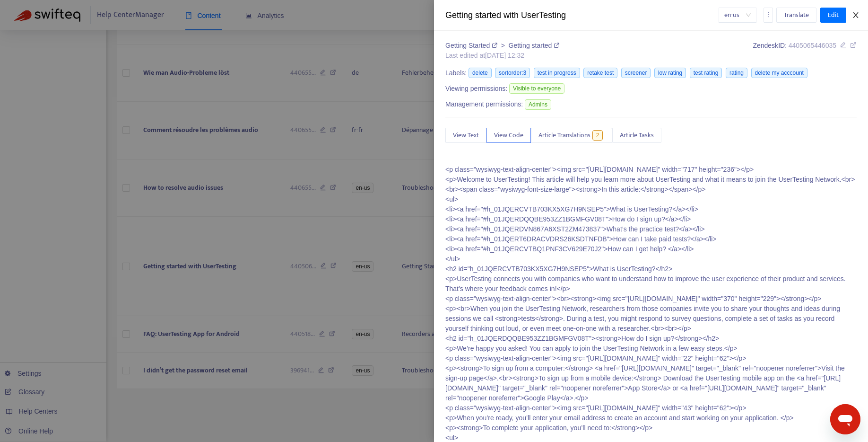 The image size is (868, 442). I want to click on button: Translate, so click(796, 15).